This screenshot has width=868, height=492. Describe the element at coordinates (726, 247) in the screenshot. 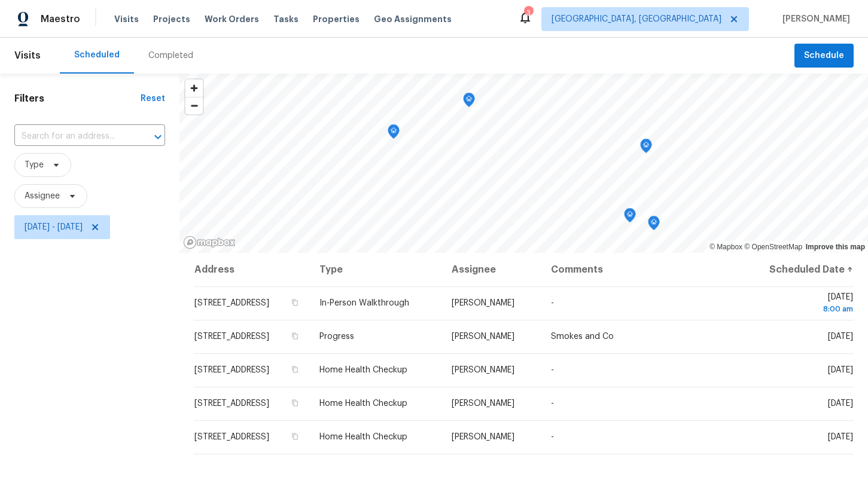

I see `a: Mapbox` at that location.